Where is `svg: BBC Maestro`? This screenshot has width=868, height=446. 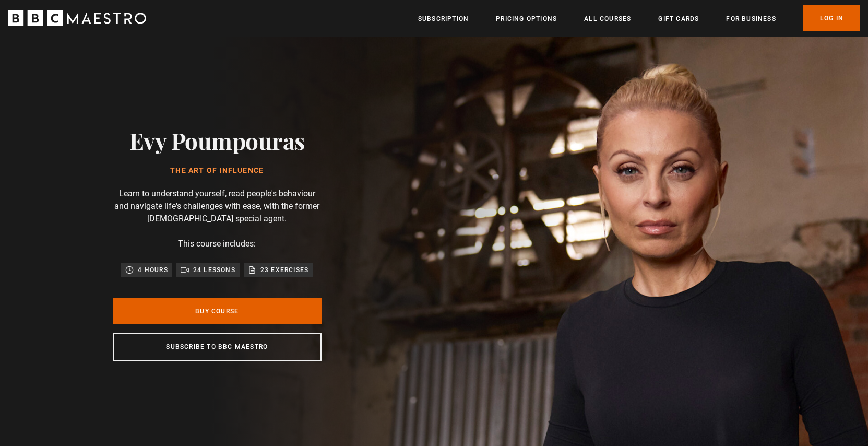 svg: BBC Maestro is located at coordinates (77, 18).